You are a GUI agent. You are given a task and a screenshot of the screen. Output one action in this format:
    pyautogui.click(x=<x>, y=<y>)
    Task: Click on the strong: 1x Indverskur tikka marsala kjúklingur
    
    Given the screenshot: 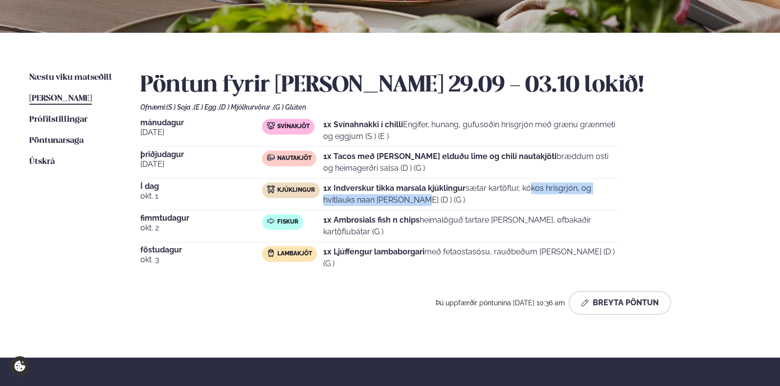 What is the action you would take?
    pyautogui.click(x=394, y=188)
    